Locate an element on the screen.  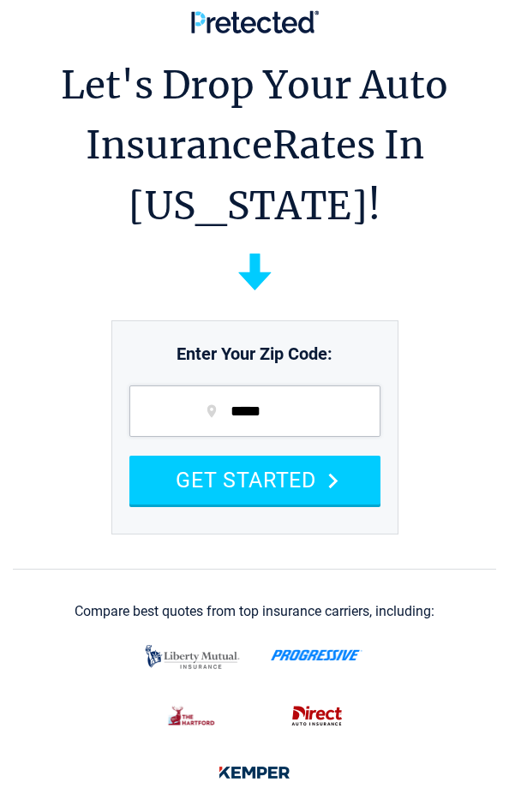
img: direct is located at coordinates (317, 716).